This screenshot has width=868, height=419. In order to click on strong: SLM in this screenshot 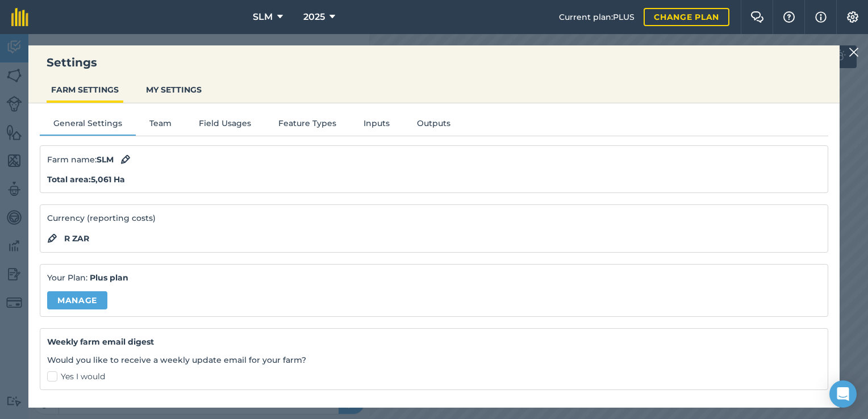, I will do `click(105, 160)`.